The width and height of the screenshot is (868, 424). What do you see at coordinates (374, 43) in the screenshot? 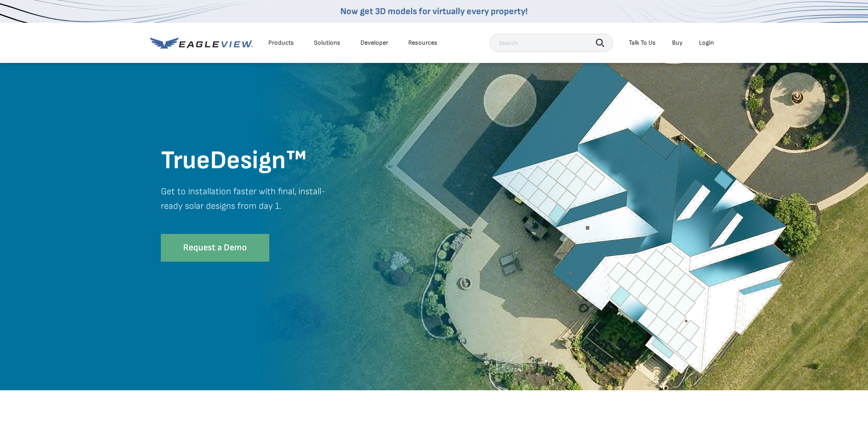
I see `a: Developer` at bounding box center [374, 43].